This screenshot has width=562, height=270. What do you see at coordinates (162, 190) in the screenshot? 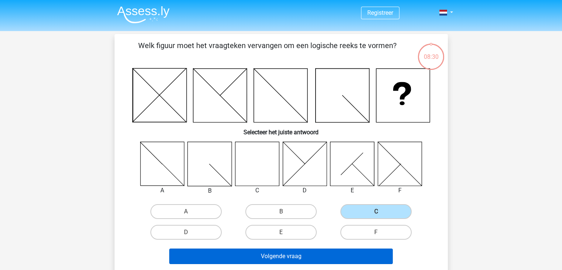
I see `div: A` at bounding box center [162, 190].